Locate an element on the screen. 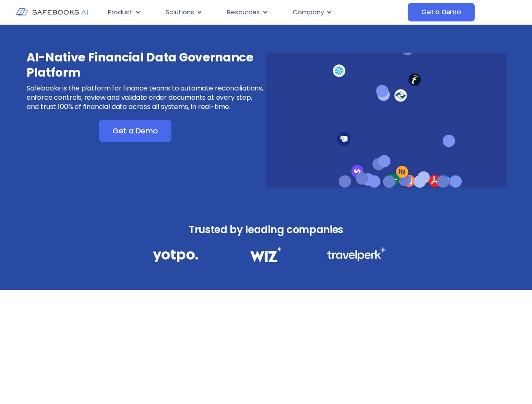  h3: Trusted by leading companies is located at coordinates (266, 230).